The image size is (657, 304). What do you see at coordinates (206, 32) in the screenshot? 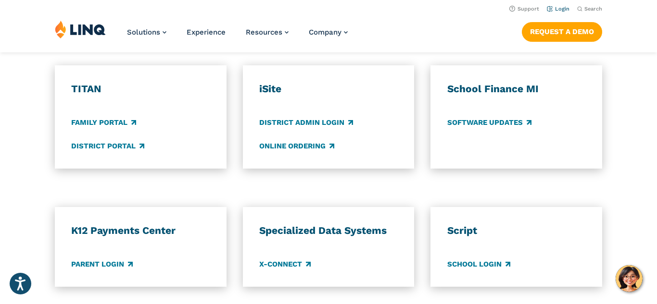
I see `a: Experience` at bounding box center [206, 32].